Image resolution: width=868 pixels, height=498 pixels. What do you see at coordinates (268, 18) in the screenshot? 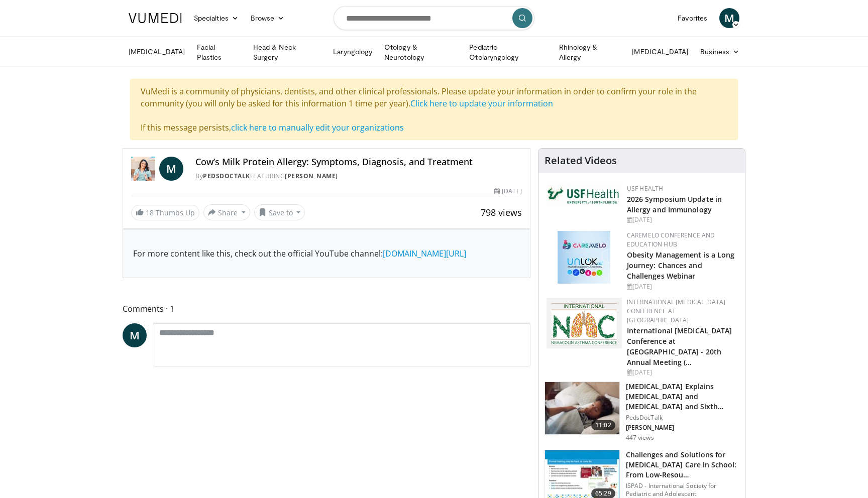
I see `a: Browse` at bounding box center [268, 18].